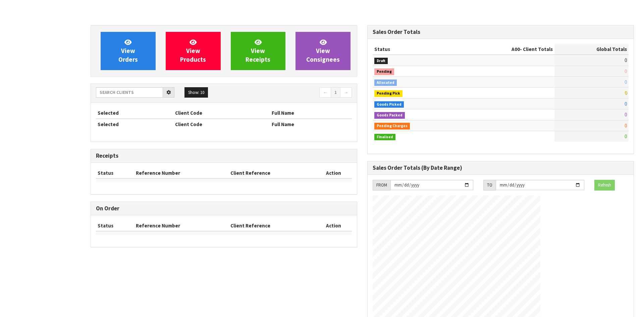  What do you see at coordinates (128, 50) in the screenshot?
I see `span: View Orders` at bounding box center [128, 50].